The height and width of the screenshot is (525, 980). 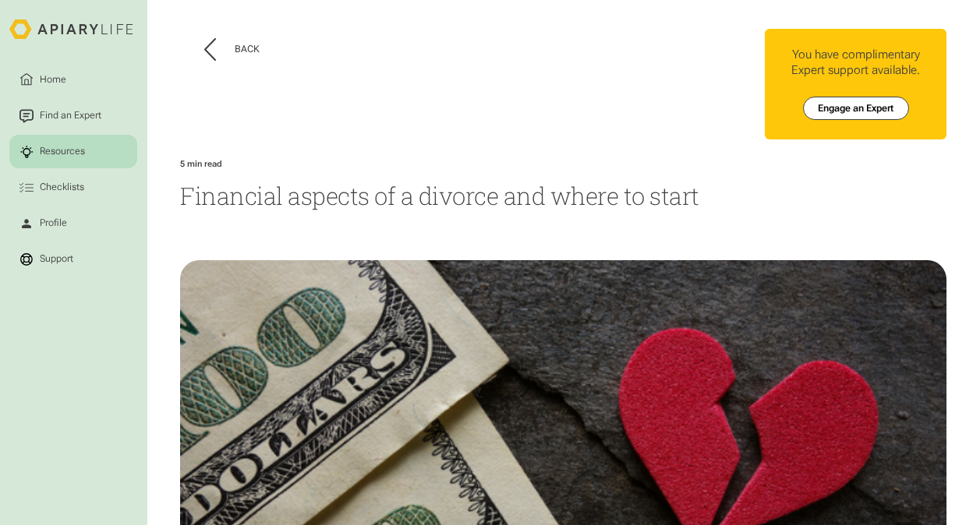 I want to click on a: Resources, so click(x=73, y=151).